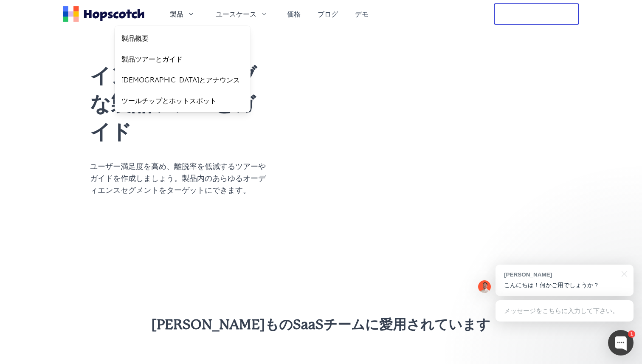 The image size is (642, 364). I want to click on a: 家, so click(104, 14).